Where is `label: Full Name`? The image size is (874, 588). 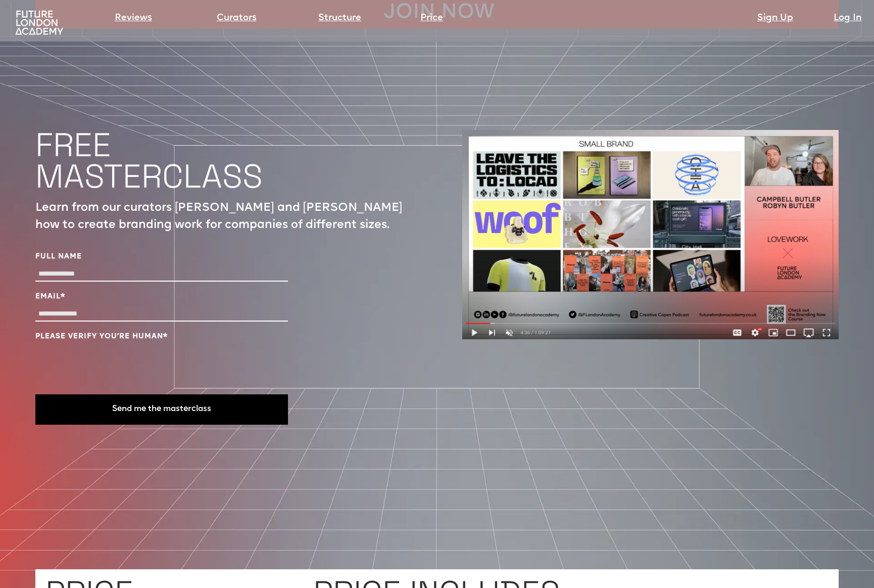 label: Full Name is located at coordinates (162, 257).